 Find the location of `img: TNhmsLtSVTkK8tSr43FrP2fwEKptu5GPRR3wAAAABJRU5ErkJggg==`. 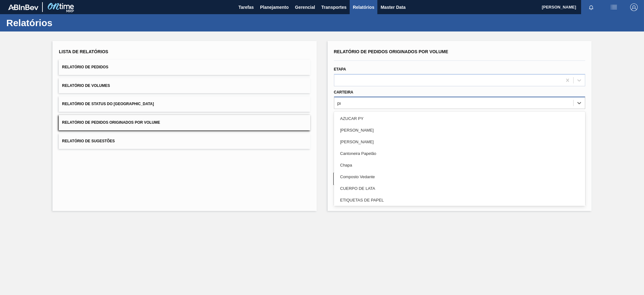

img: TNhmsLtSVTkK8tSr43FrP2fwEKptu5GPRR3wAAAABJRU5ErkJggg== is located at coordinates (23, 7).